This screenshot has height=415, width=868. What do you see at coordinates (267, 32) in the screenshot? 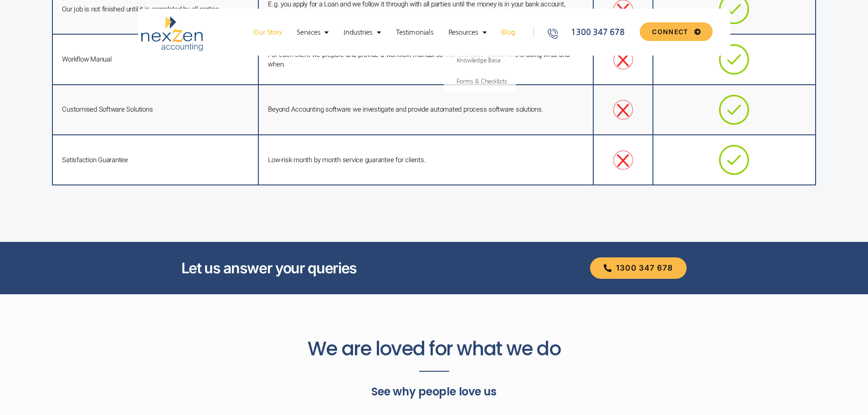
I see `a: Our Story` at bounding box center [267, 32].